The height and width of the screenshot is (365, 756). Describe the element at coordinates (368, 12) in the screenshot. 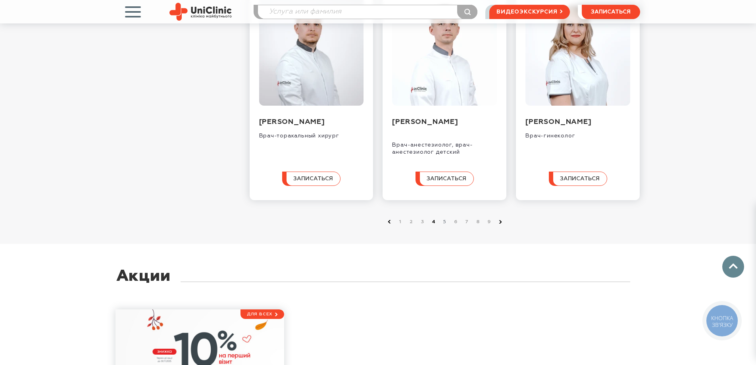

I see `input: Услуга или фамилия` at that location.